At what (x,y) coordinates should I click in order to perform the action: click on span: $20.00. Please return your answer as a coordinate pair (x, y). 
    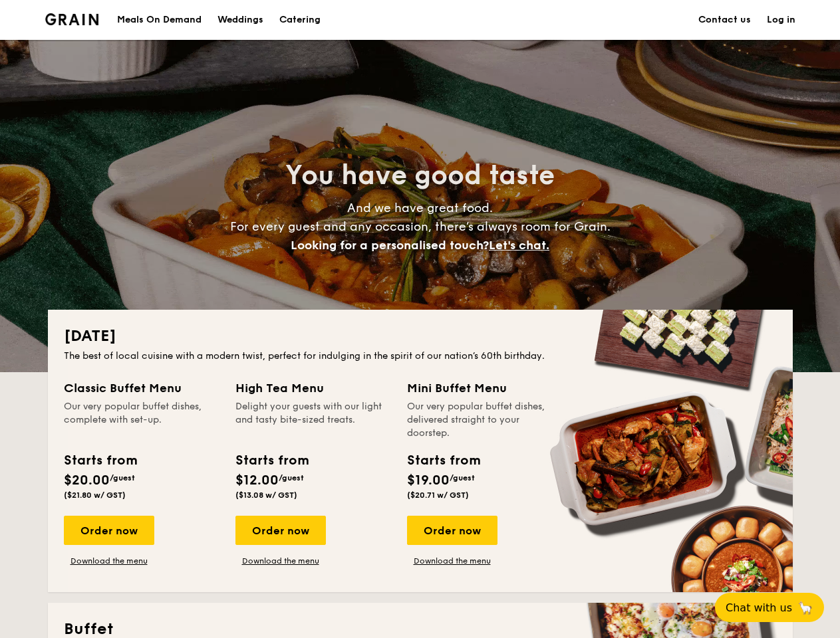
    Looking at the image, I should click on (86, 481).